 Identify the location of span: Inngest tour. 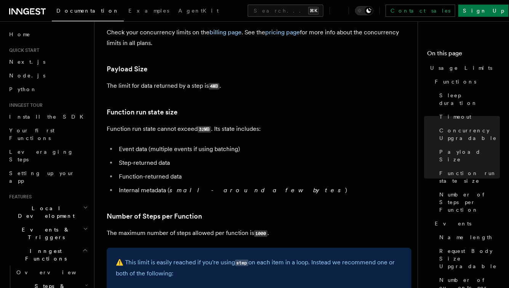
(24, 105).